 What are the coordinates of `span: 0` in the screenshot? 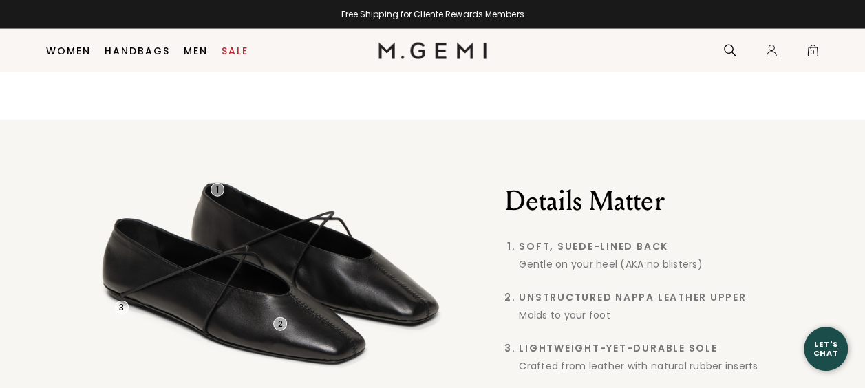 It's located at (813, 54).